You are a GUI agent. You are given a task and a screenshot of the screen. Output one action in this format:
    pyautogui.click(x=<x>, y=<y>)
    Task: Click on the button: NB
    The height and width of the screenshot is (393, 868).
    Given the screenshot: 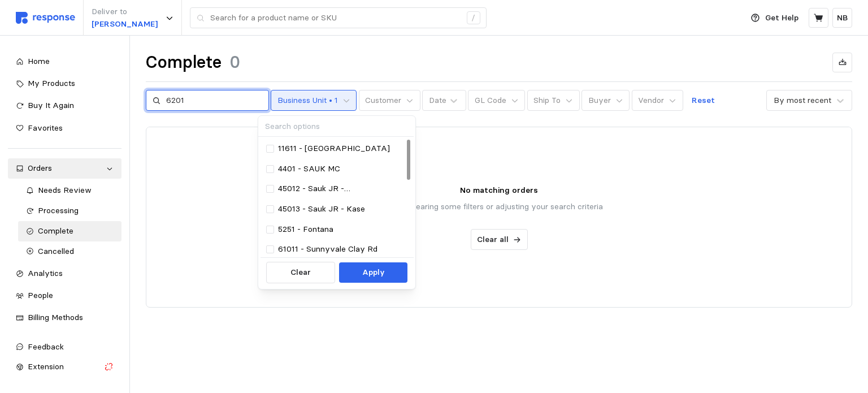 What is the action you would take?
    pyautogui.click(x=842, y=17)
    